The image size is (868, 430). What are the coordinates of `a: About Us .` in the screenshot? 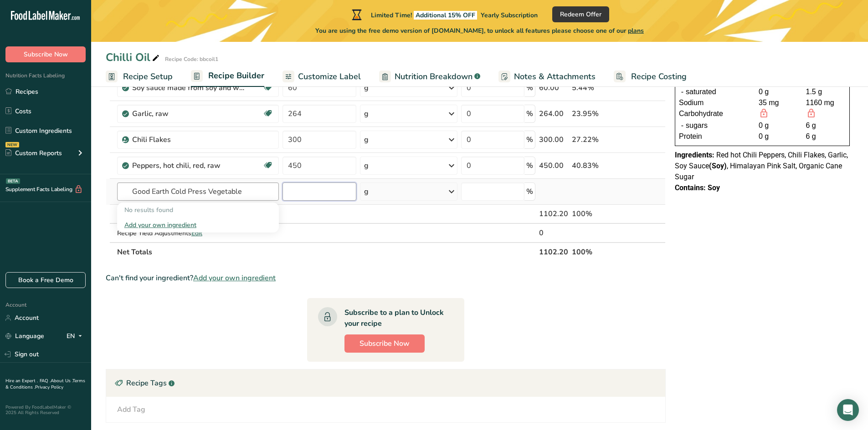 It's located at (61, 381).